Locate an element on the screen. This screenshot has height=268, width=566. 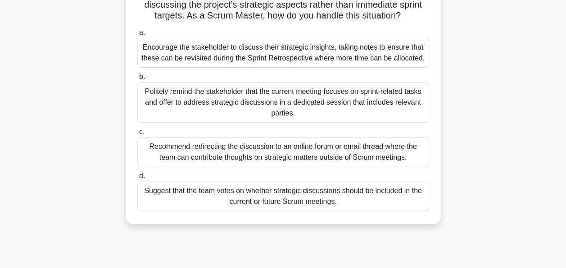
span: d. is located at coordinates (142, 175).